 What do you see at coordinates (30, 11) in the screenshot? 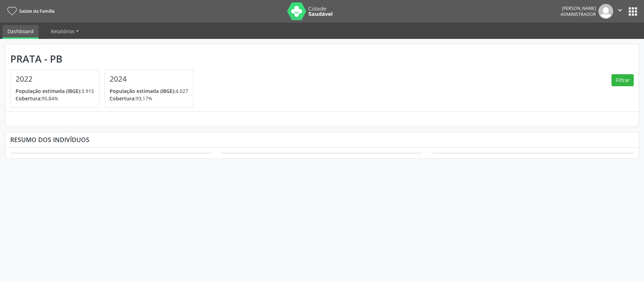
I see `a: Saúde da Família` at bounding box center [30, 11].